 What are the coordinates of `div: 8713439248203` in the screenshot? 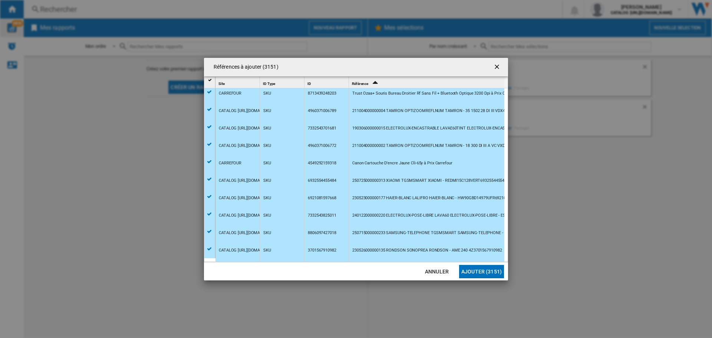 It's located at (322, 93).